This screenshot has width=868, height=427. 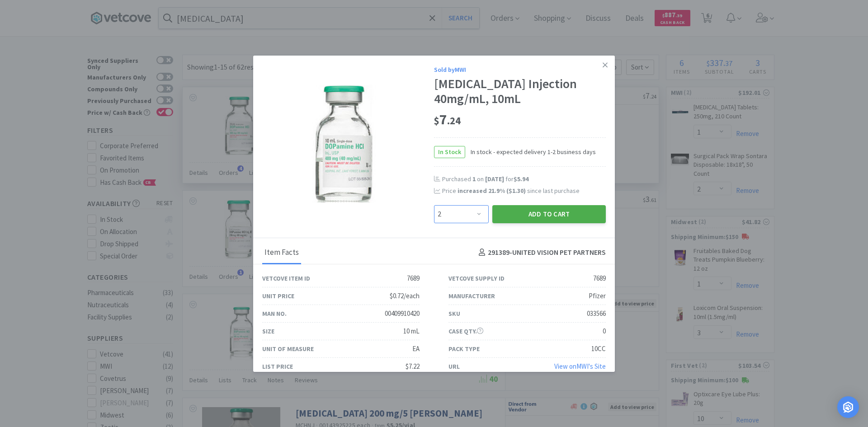 I want to click on div: List Price, so click(x=277, y=366).